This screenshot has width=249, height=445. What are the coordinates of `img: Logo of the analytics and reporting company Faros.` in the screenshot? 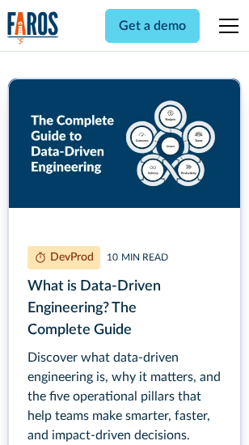 It's located at (33, 28).